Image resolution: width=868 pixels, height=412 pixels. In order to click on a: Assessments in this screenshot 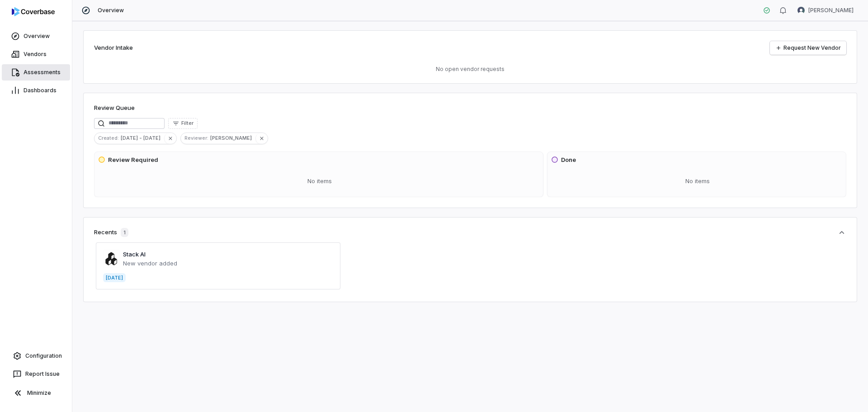, I will do `click(36, 73)`.